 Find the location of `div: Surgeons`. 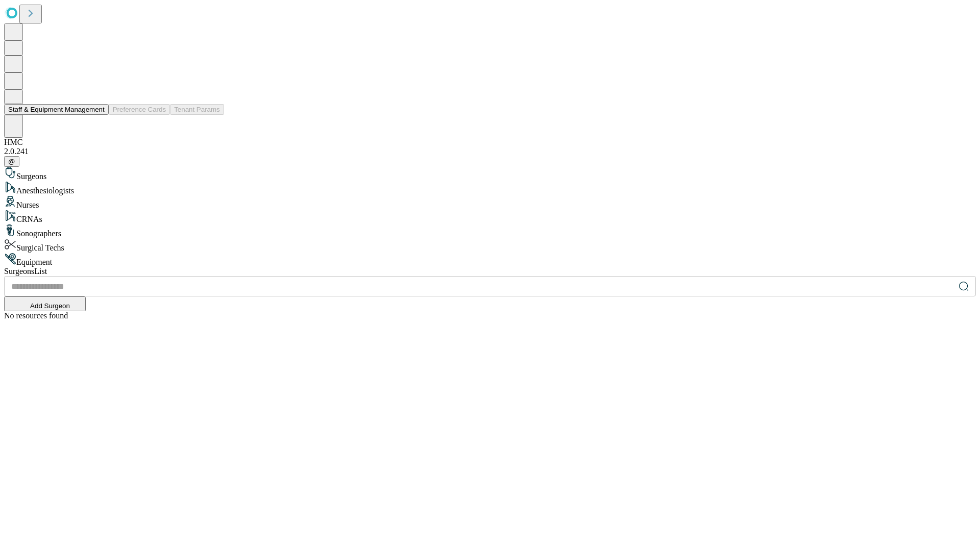

div: Surgeons is located at coordinates (490, 174).